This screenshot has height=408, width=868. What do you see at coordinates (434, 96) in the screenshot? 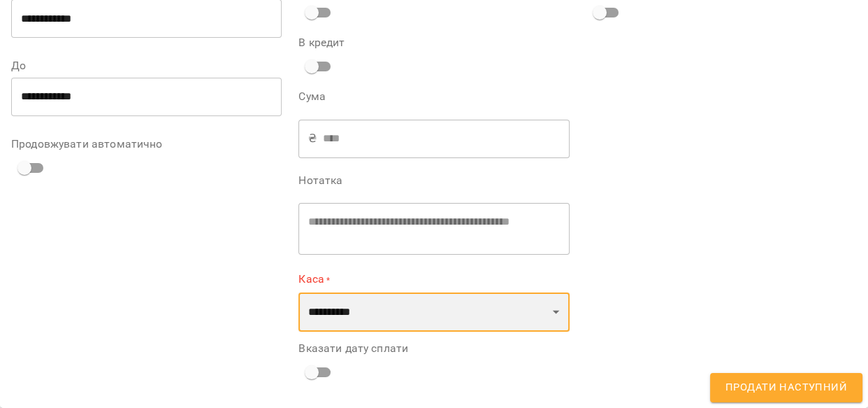
I see `label: Сума` at bounding box center [434, 96].